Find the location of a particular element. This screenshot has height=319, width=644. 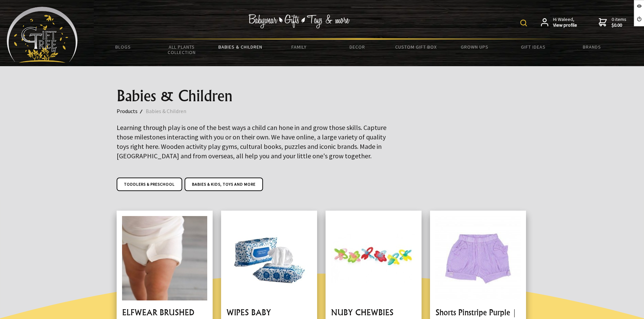

strong: $0.00 is located at coordinates (619, 25).